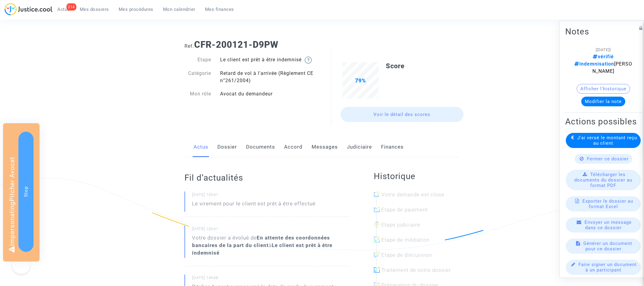 Image resolution: width=644 pixels, height=286 pixels. What do you see at coordinates (608, 267) in the screenshot?
I see `span: Faire signer un document à un participant` at bounding box center [608, 267].